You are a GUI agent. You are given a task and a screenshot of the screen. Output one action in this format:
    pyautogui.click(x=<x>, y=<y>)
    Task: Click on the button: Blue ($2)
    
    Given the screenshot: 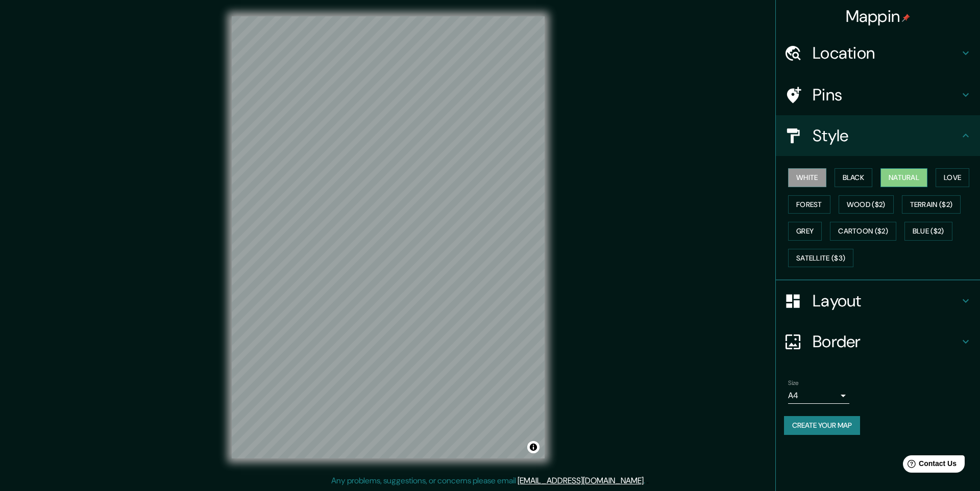 What is the action you would take?
    pyautogui.click(x=928, y=231)
    